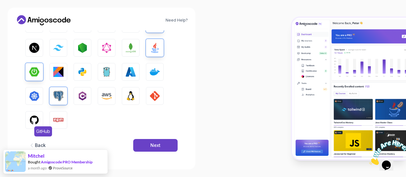  I want to click on button: Next, so click(155, 146).